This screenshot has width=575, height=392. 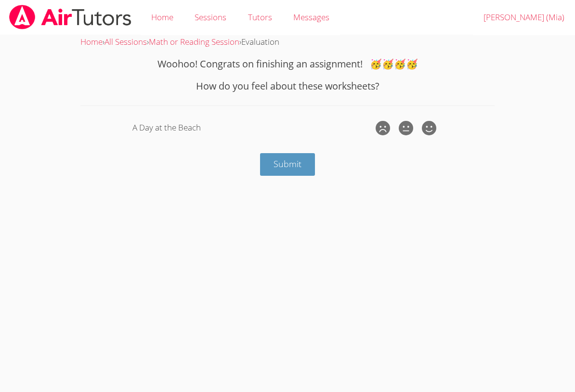 I want to click on h3: How do you feel about these worksheets?, so click(x=288, y=86).